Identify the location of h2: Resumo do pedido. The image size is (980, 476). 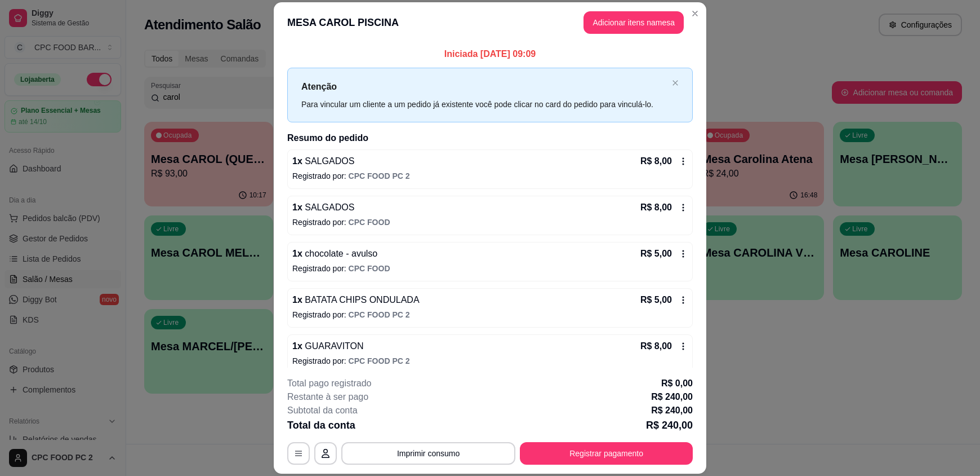
(490, 138).